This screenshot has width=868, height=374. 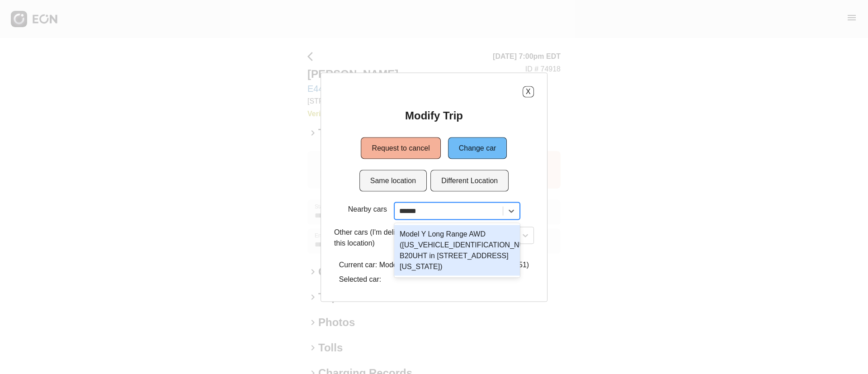 What do you see at coordinates (368, 210) in the screenshot?
I see `p: Nearby cars` at bounding box center [368, 210].